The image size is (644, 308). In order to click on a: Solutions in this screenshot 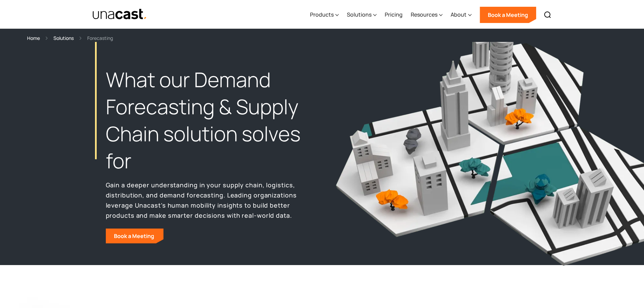, I will do `click(63, 38)`.